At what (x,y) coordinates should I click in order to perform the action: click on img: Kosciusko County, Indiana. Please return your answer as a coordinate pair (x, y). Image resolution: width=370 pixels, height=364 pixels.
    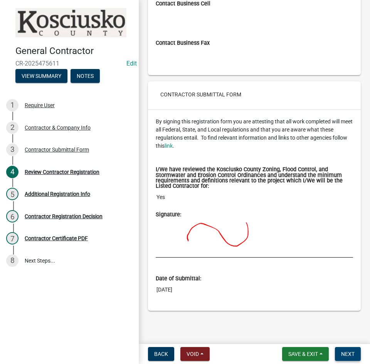
    Looking at the image, I should click on (71, 23).